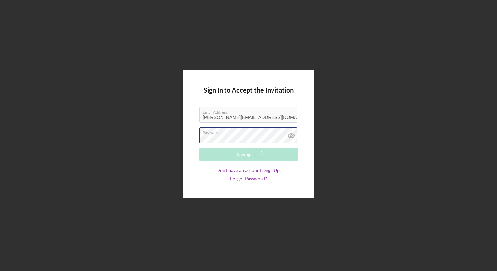 The height and width of the screenshot is (271, 497). I want to click on a: Don't have an account? Sign Up., so click(248, 170).